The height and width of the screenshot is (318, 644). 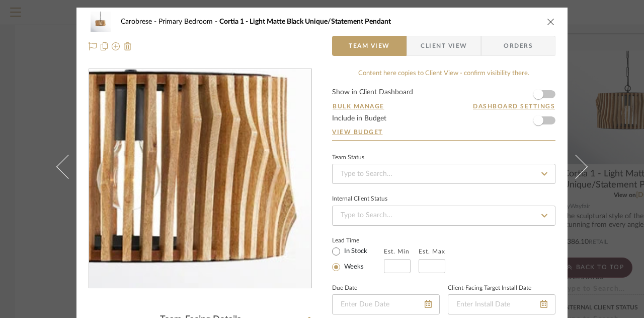 I want to click on span: Team View, so click(x=369, y=46).